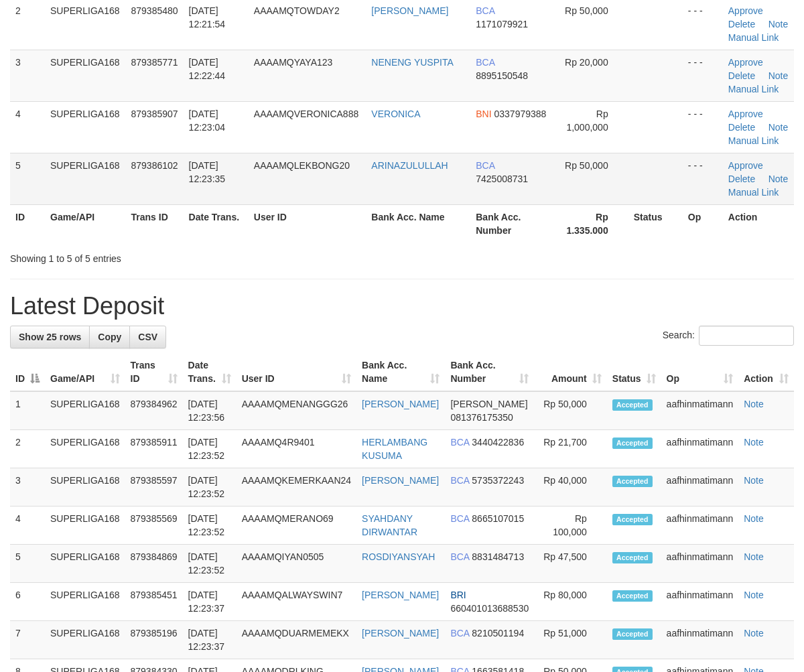 This screenshot has width=804, height=672. What do you see at coordinates (655, 223) in the screenshot?
I see `th: Status` at bounding box center [655, 223].